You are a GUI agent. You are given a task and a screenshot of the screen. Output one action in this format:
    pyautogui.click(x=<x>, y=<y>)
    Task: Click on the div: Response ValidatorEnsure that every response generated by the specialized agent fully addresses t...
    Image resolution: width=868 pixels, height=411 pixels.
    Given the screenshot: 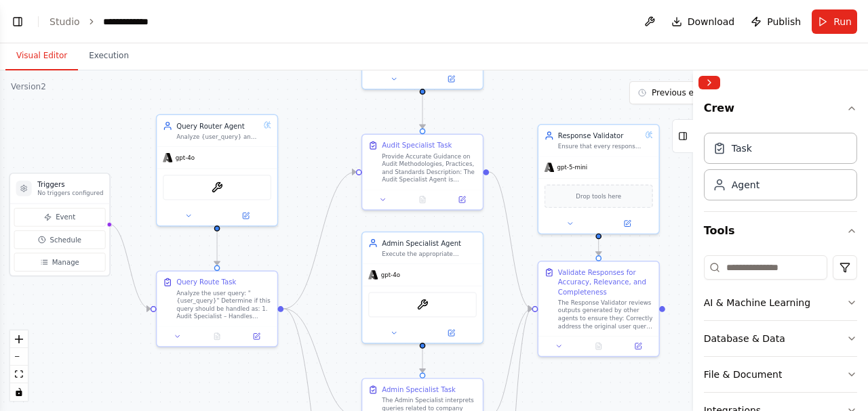 What is the action you would take?
    pyautogui.click(x=599, y=179)
    